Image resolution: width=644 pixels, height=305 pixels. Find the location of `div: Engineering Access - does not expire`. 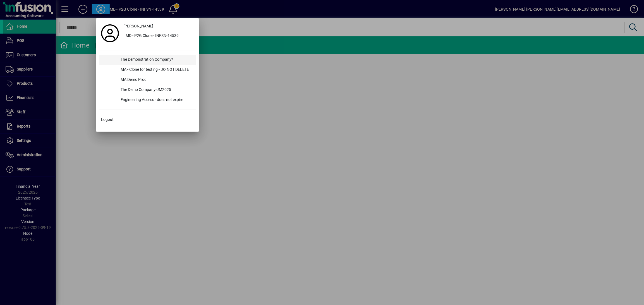

div: Engineering Access - does not expire is located at coordinates (156, 100).